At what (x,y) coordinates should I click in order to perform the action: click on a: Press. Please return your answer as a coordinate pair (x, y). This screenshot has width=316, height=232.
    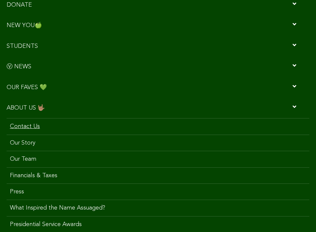
    Looking at the image, I should click on (158, 191).